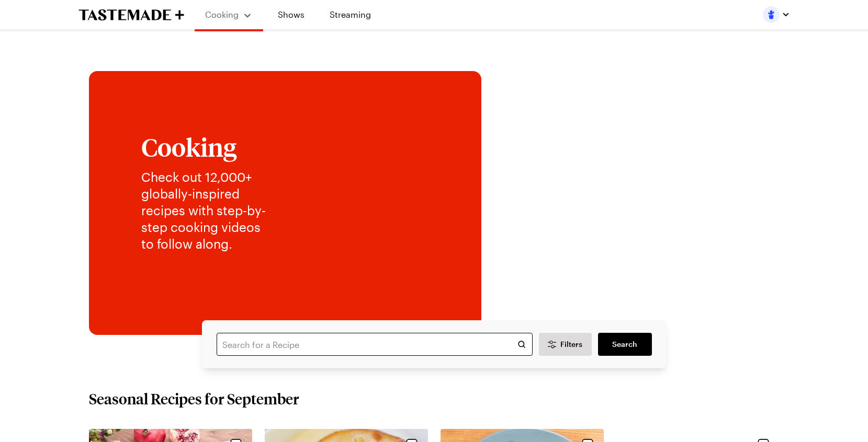  What do you see at coordinates (776, 15) in the screenshot?
I see `button: Profile picture` at bounding box center [776, 15].